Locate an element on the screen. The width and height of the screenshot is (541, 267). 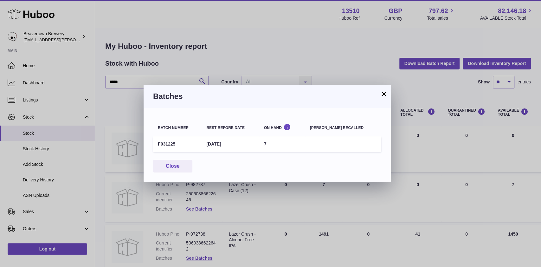
h3: Batches is located at coordinates (267, 96).